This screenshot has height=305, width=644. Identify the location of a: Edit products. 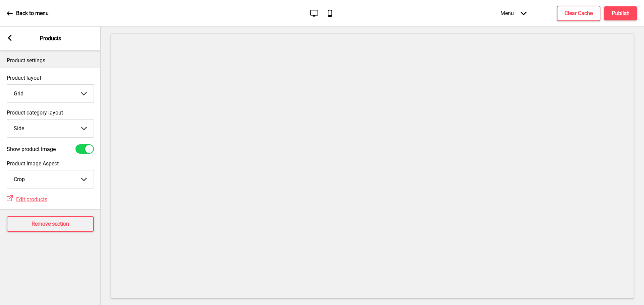
(30, 199).